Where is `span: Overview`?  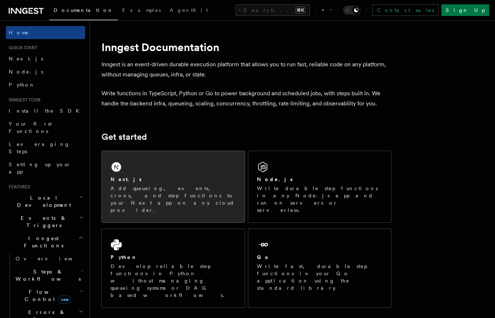
span: Overview is located at coordinates (53, 259).